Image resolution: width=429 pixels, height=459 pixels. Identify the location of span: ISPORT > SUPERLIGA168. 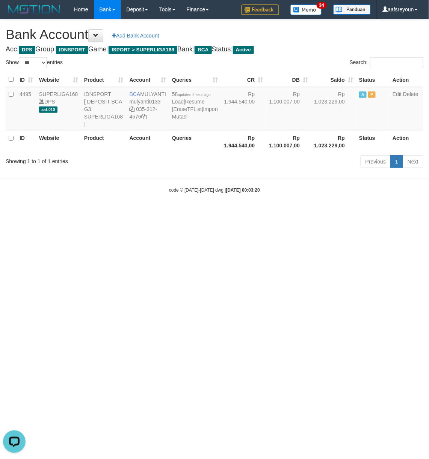
(143, 50).